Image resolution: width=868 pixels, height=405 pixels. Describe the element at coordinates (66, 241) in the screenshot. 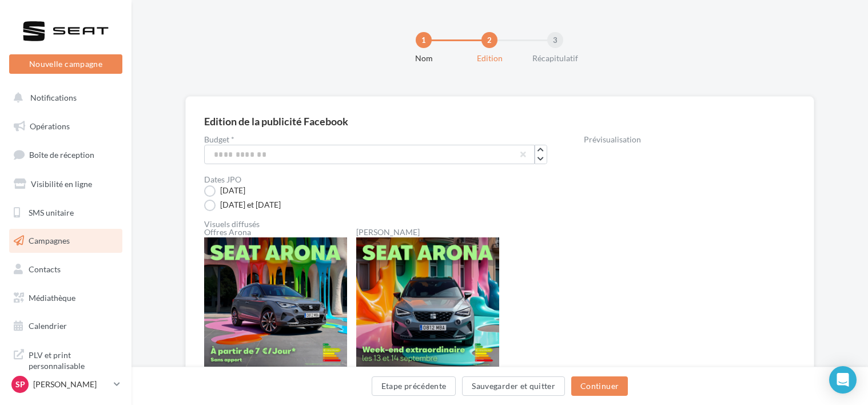

I see `a: Campagnes` at that location.